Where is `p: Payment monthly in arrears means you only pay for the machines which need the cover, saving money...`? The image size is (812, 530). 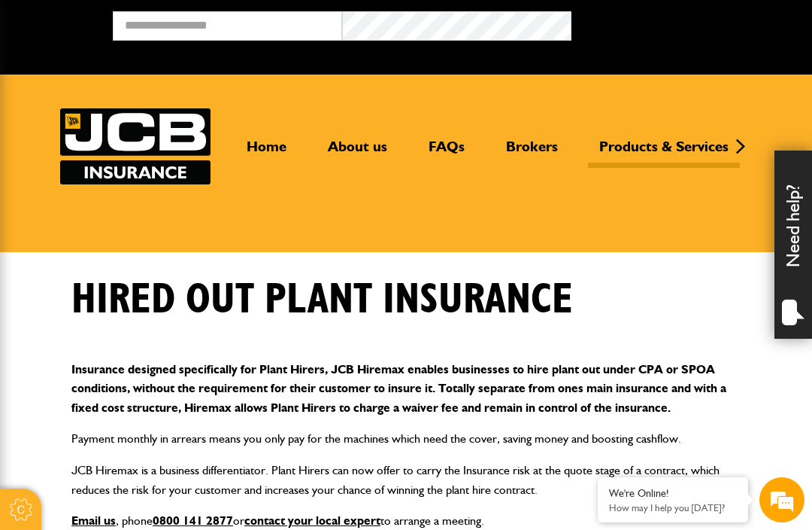 p: Payment monthly in arrears means you only pay for the machines which need the cover, saving money... is located at coordinates (406, 439).